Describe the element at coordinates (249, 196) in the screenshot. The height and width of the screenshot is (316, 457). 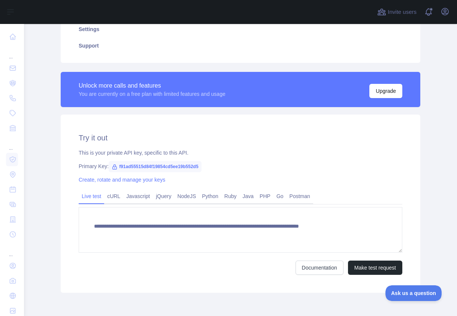
I see `a: Java` at that location.